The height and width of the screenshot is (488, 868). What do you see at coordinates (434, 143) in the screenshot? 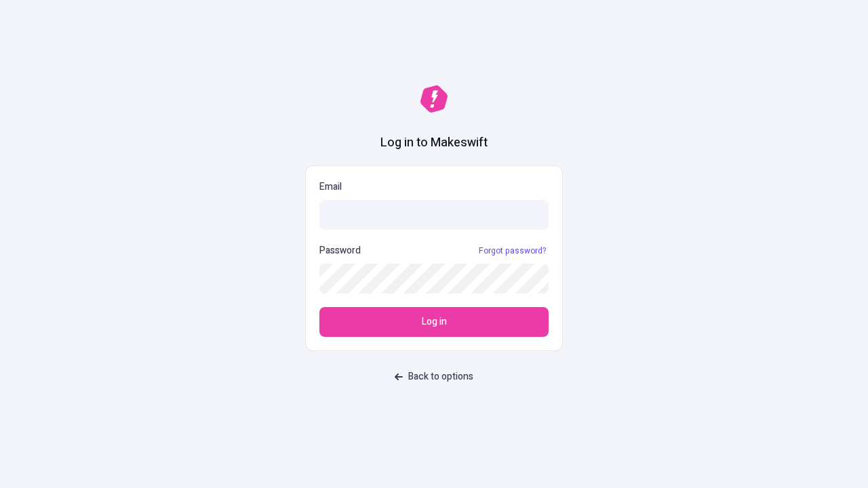
I see `h1: Log in to Makeswift` at bounding box center [434, 143].